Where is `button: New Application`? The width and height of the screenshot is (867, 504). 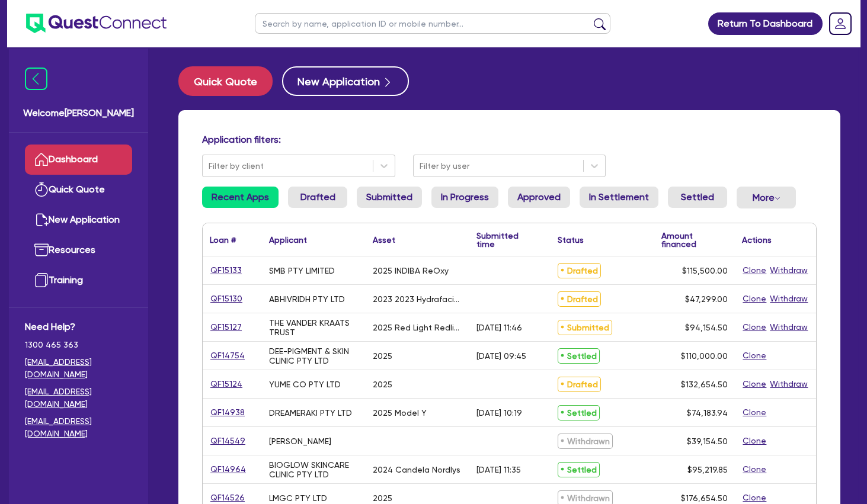 button: New Application is located at coordinates (346, 81).